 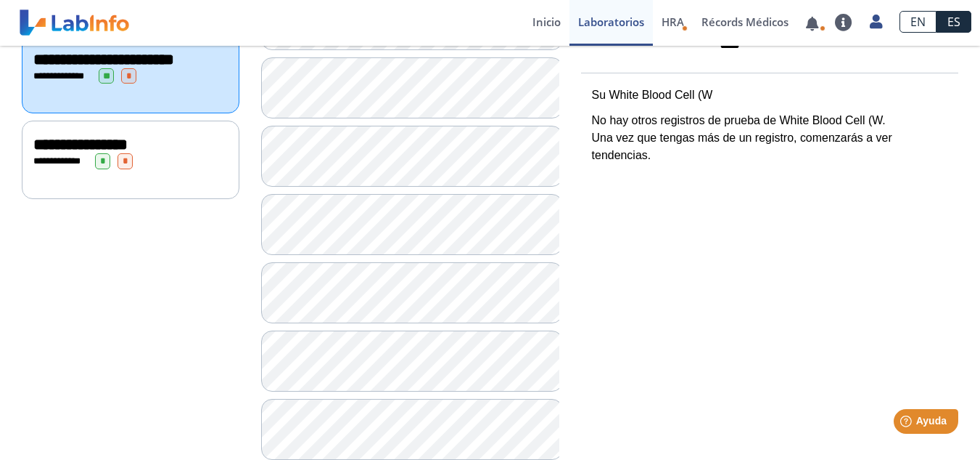 I want to click on p: Su White Blood Cell (W, so click(x=770, y=95).